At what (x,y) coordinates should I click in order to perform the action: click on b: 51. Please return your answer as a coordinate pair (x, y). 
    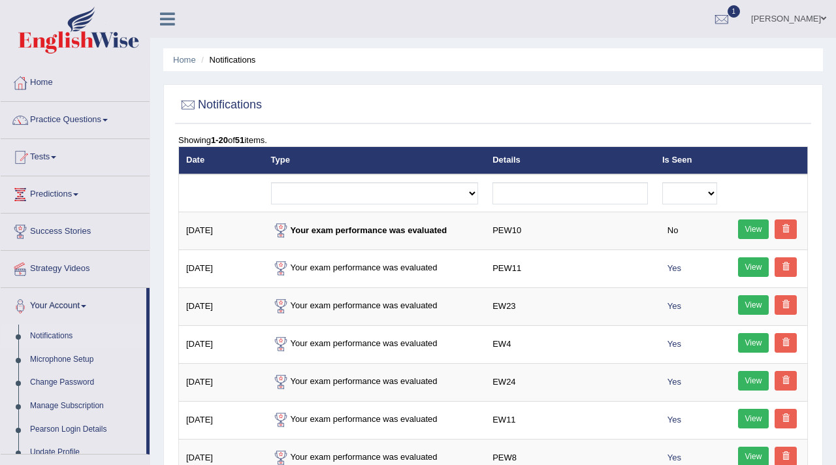
    Looking at the image, I should click on (240, 140).